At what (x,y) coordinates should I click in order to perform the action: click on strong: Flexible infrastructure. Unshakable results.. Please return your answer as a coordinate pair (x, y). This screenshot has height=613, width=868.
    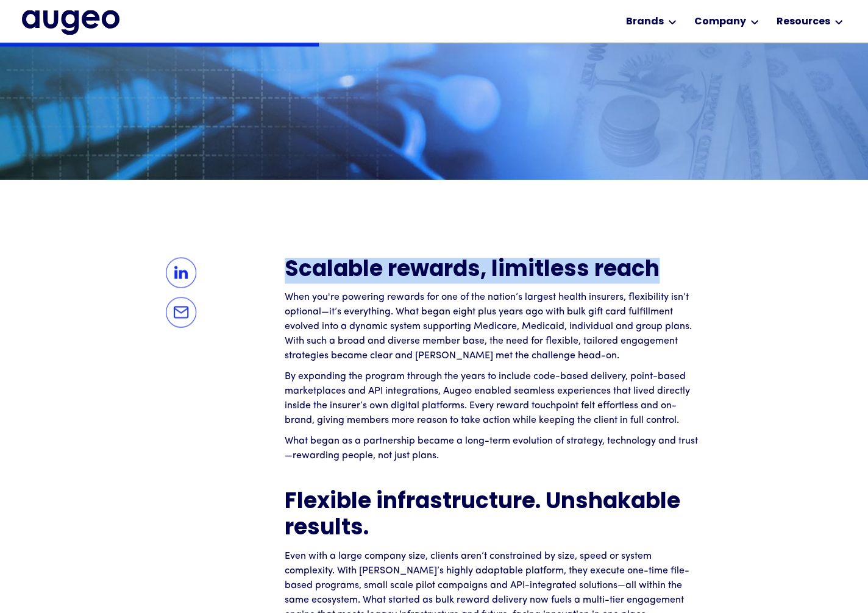
    Looking at the image, I should click on (482, 515).